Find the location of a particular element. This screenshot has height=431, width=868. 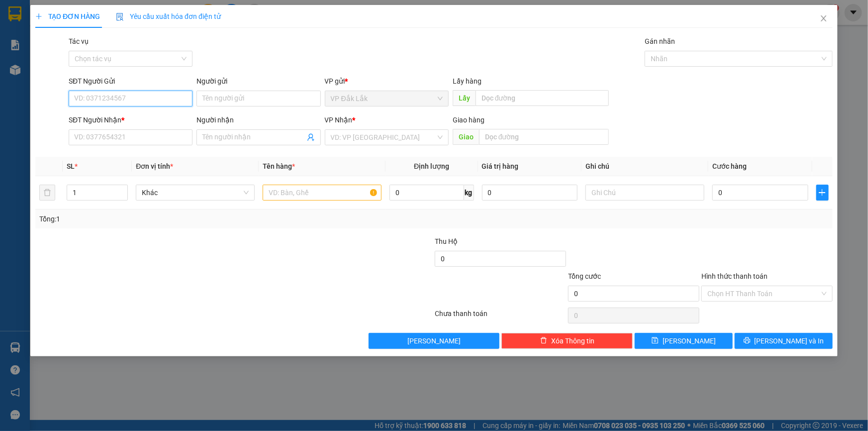

span: VP Nhận is located at coordinates (339, 120).